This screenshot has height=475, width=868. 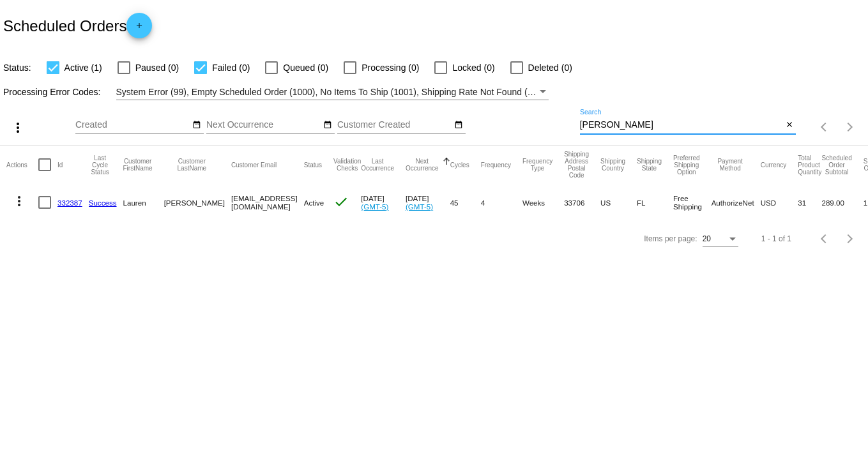 What do you see at coordinates (77, 26) in the screenshot?
I see `h2: Scheduled Orders` at bounding box center [77, 26].